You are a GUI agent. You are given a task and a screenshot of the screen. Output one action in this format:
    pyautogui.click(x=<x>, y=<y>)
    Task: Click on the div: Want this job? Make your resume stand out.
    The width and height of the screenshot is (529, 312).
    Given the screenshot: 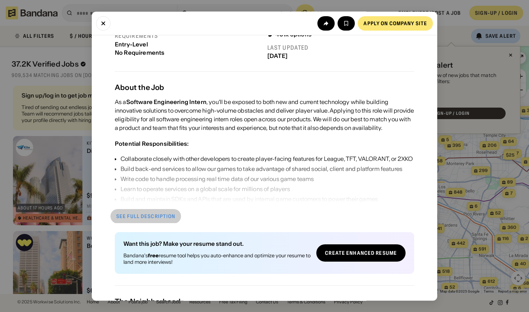 What is the action you would take?
    pyautogui.click(x=217, y=244)
    